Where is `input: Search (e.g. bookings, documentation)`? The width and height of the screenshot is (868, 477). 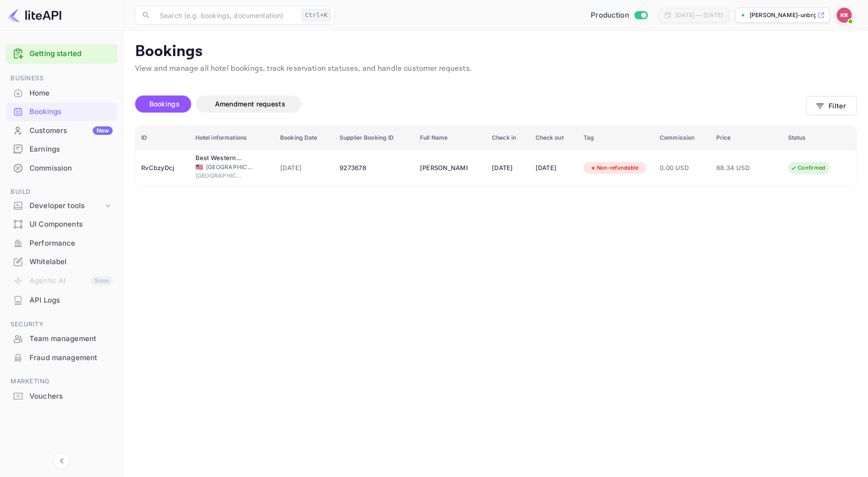
input: Search (e.g. bookings, documentation) is located at coordinates (226, 15).